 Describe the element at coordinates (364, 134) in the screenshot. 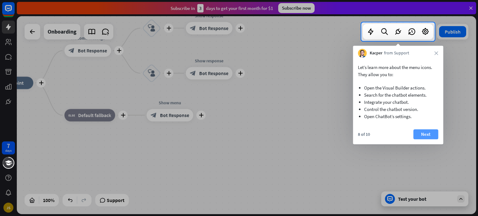

I see `div: 8 of 10` at that location.